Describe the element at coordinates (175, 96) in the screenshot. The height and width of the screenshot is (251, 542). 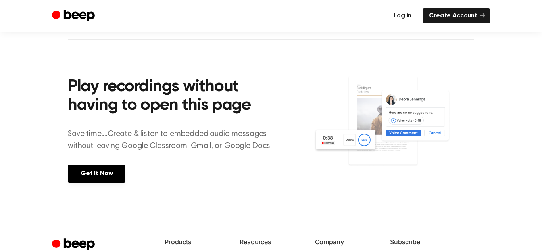
I see `h2: Play recordings without having to open this page` at that location.